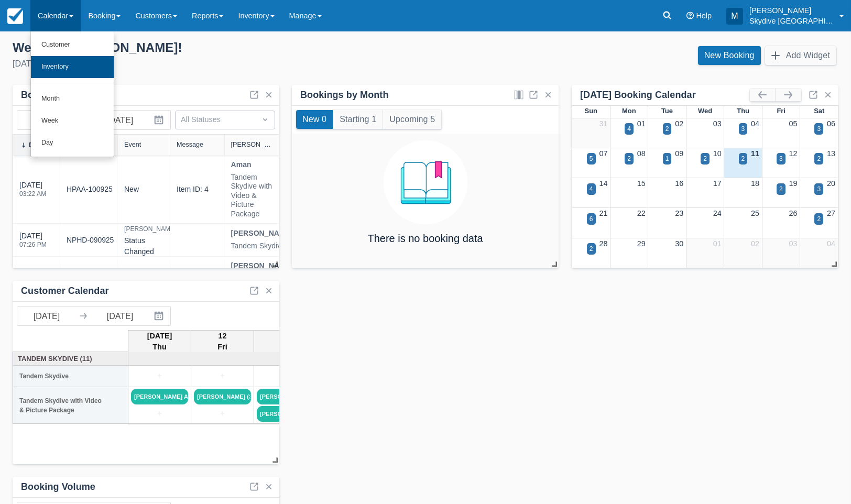  What do you see at coordinates (139, 246) in the screenshot?
I see `span: status changed` at bounding box center [139, 246].